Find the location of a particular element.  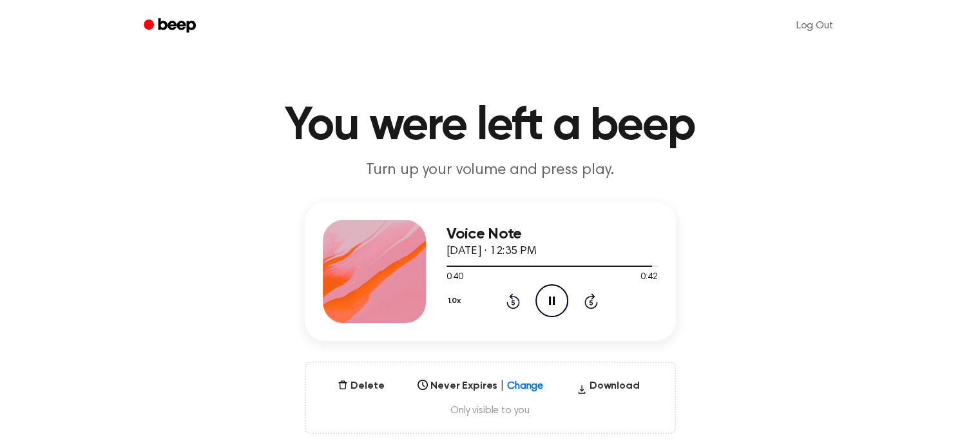

p: Turn up your volume and press play. is located at coordinates (490, 170).